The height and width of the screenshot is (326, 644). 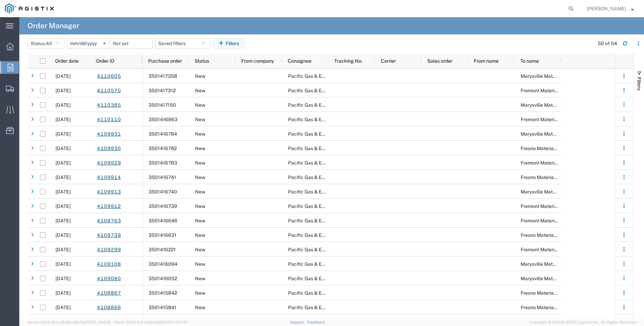 What do you see at coordinates (607, 44) in the screenshot?
I see `div: 50 of 54` at bounding box center [607, 44].